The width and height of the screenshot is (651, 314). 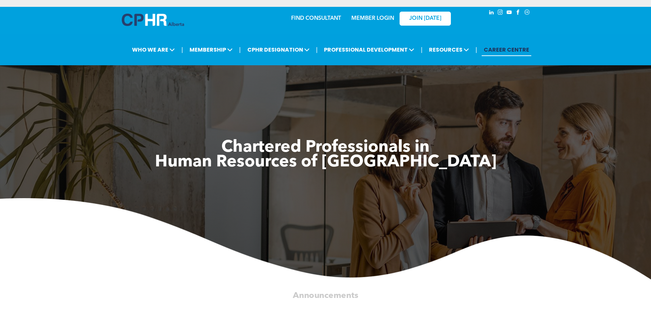 What do you see at coordinates (500, 13) in the screenshot?
I see `a: instagram` at bounding box center [500, 13].